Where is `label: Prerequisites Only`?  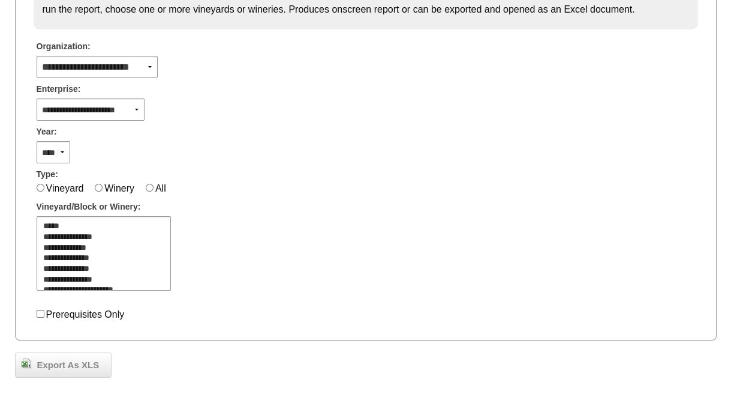
label: Prerequisites Only is located at coordinates (85, 314).